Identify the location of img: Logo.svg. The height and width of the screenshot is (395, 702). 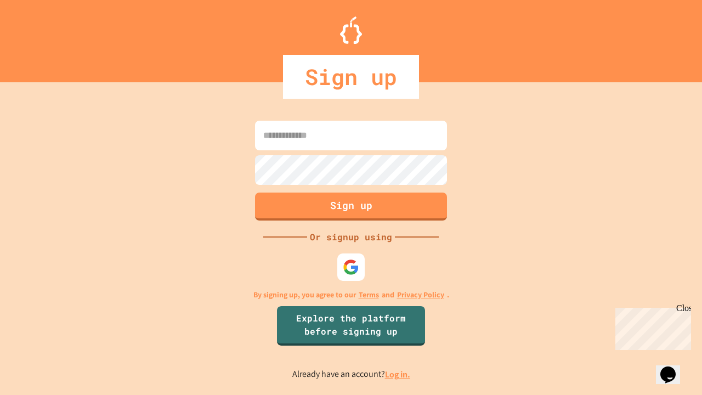
(351, 30).